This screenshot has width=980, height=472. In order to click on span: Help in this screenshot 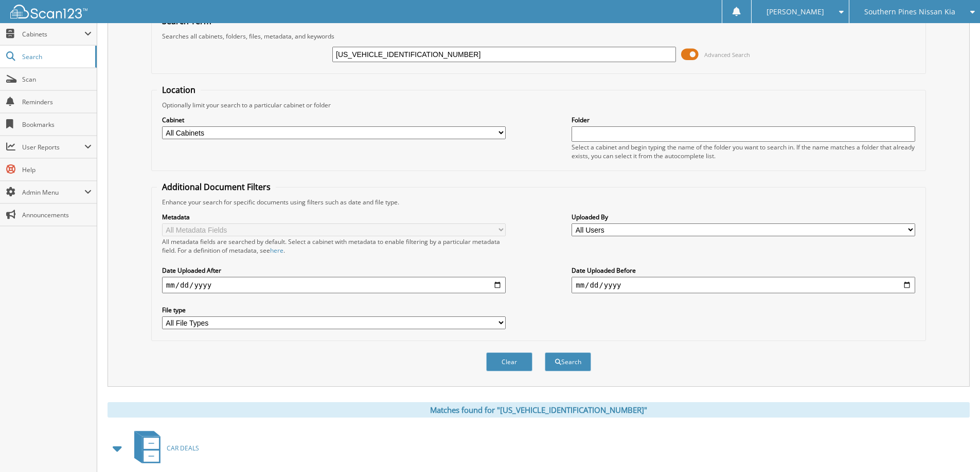, I will do `click(57, 170)`.